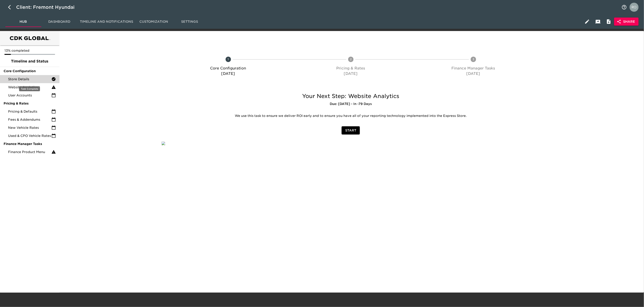 The image size is (644, 307). What do you see at coordinates (29, 152) in the screenshot?
I see `span: Finance Product Menu` at bounding box center [29, 152].